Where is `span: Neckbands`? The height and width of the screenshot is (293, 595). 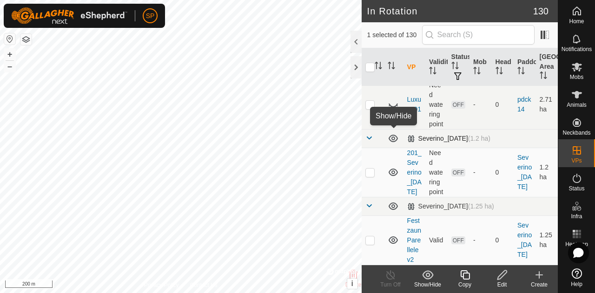 span: Neckbands is located at coordinates (577, 133).